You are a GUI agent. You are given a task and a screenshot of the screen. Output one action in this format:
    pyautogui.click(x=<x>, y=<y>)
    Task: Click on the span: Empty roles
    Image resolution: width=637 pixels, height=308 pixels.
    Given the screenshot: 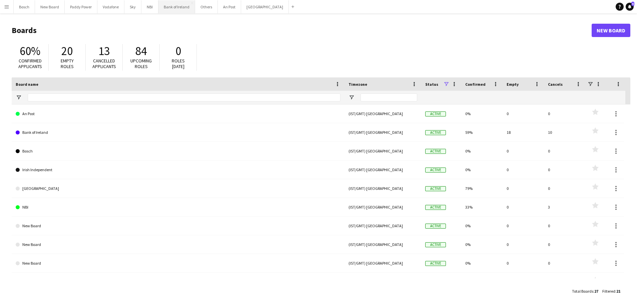 What is the action you would take?
    pyautogui.click(x=67, y=63)
    